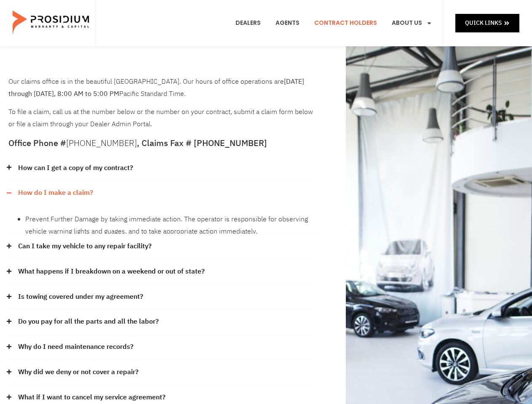 Image resolution: width=532 pixels, height=404 pixels. Describe the element at coordinates (162, 373) in the screenshot. I see `div: Why did we deny or not cover a repair?` at that location.